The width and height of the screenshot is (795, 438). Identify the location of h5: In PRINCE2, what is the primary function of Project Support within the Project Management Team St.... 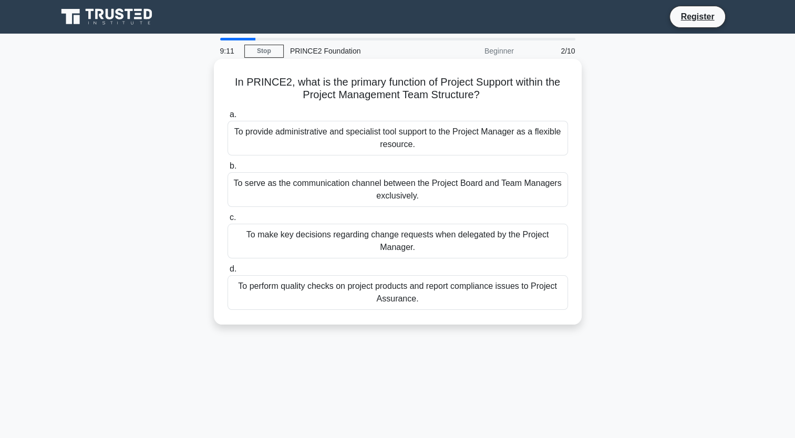
(398, 89).